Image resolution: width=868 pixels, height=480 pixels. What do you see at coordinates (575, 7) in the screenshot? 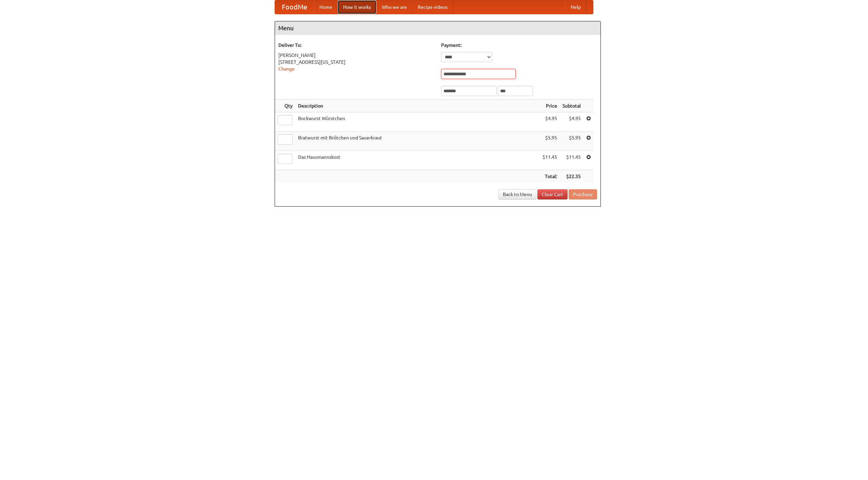
I see `a: Help` at bounding box center [575, 7].